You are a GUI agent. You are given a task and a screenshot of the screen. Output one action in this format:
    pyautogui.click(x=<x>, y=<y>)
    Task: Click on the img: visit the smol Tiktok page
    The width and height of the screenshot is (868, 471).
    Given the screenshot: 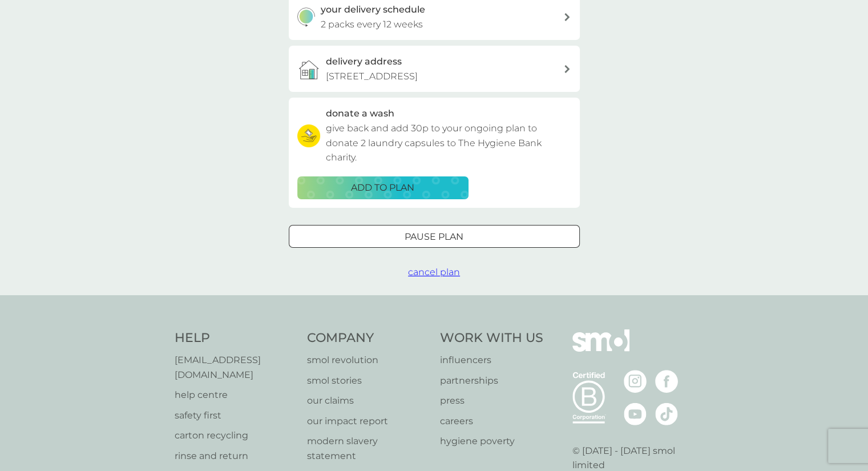 What is the action you would take?
    pyautogui.click(x=667, y=413)
    